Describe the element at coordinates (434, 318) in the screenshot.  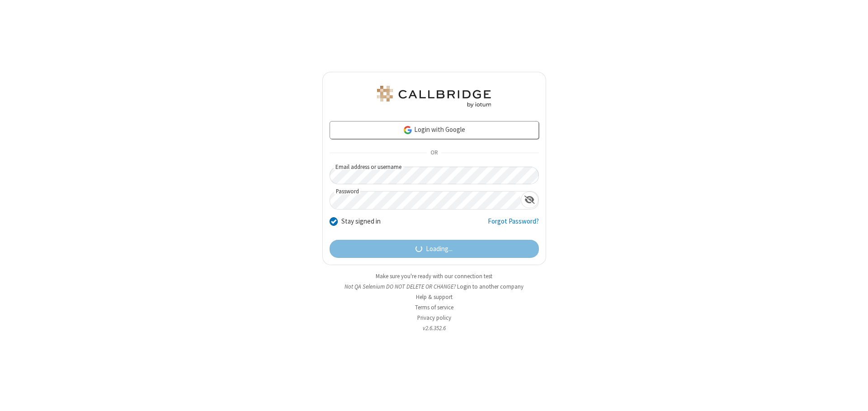
I see `a: Privacy policy` at that location.